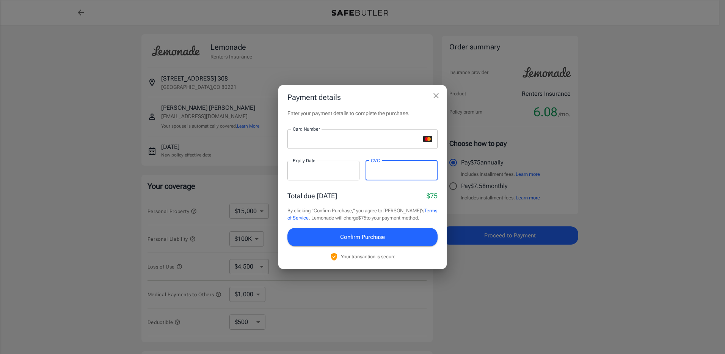 Image resolution: width=725 pixels, height=354 pixels. I want to click on p: Your transaction is secure, so click(368, 256).